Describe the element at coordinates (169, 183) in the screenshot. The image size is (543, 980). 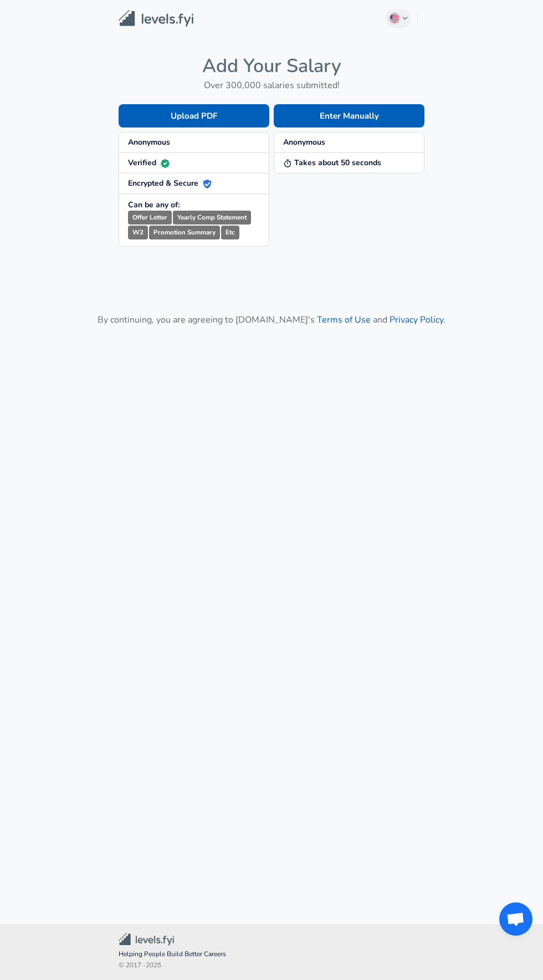
I see `strong: Encrypted & Secure` at that location.